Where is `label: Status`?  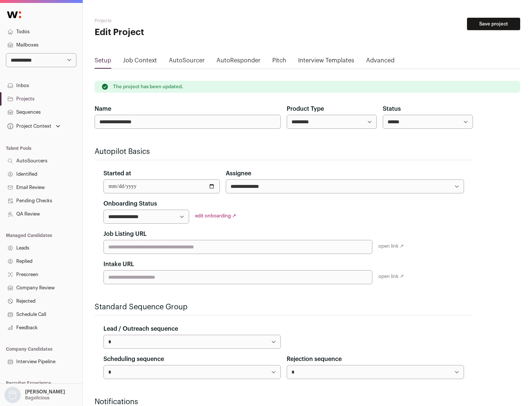 label: Status is located at coordinates (392, 109).